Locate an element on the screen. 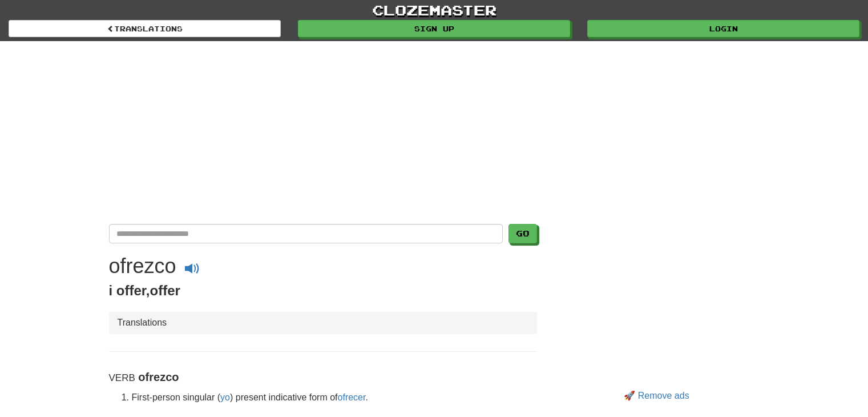 Image resolution: width=868 pixels, height=417 pixels. a: Sign up is located at coordinates (434, 28).